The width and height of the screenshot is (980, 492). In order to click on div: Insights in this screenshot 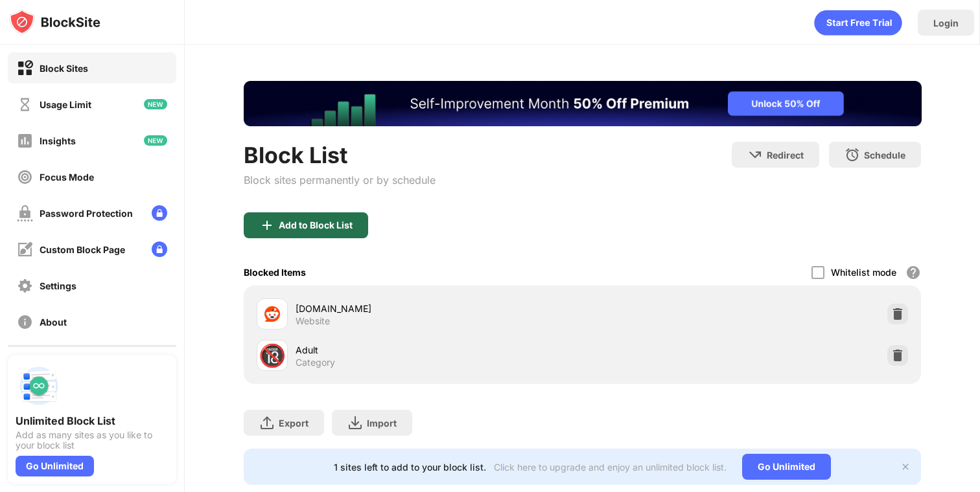, I will do `click(58, 140)`.